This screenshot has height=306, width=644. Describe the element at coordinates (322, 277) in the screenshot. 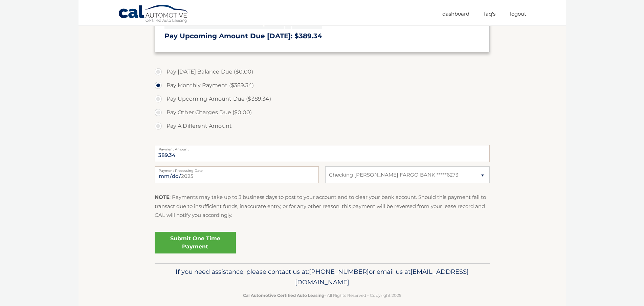

I see `p: If you need assistance, please contact us at: or email us at` at that location.